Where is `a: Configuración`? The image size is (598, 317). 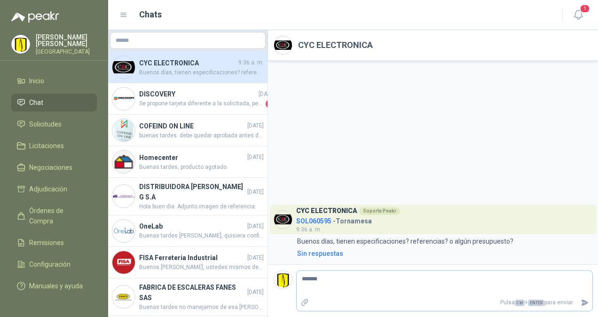 a: Configuración is located at coordinates (54, 264).